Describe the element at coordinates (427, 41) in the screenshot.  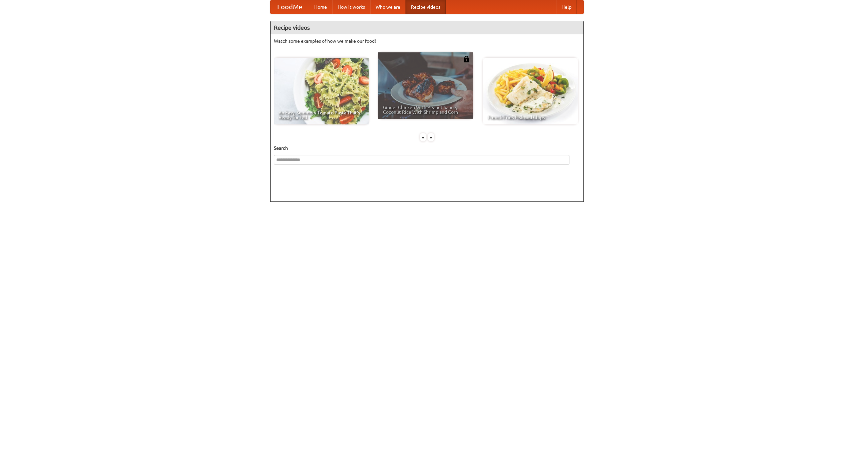
I see `p: Watch some examples of how we make our food!` at that location.